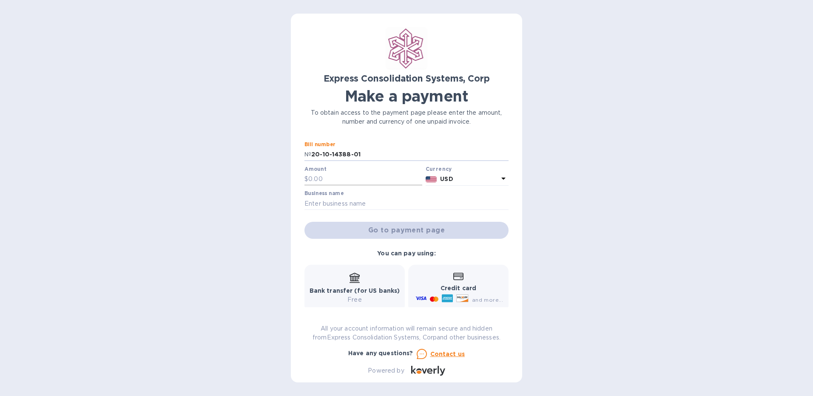 The height and width of the screenshot is (396, 813). Describe the element at coordinates (315, 169) in the screenshot. I see `label: Amount` at that location.